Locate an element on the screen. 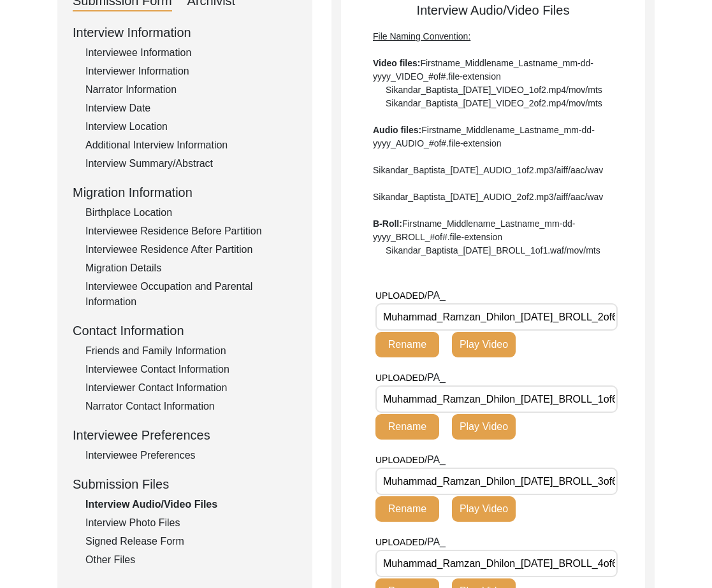  div: Interview Summary/Abstract is located at coordinates (191, 164).